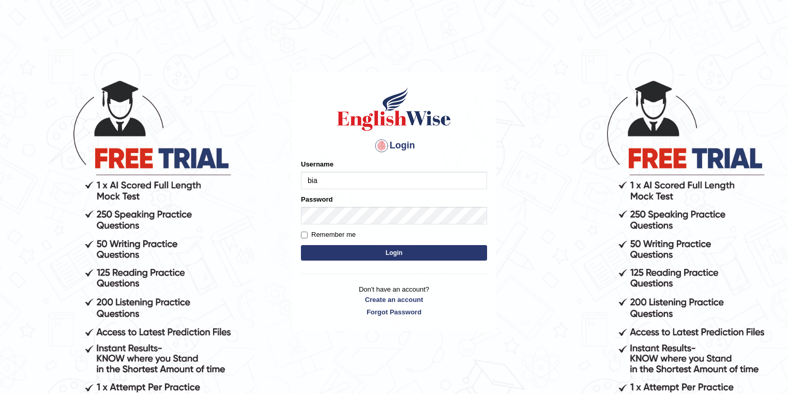  Describe the element at coordinates (317, 164) in the screenshot. I see `label: Username` at that location.